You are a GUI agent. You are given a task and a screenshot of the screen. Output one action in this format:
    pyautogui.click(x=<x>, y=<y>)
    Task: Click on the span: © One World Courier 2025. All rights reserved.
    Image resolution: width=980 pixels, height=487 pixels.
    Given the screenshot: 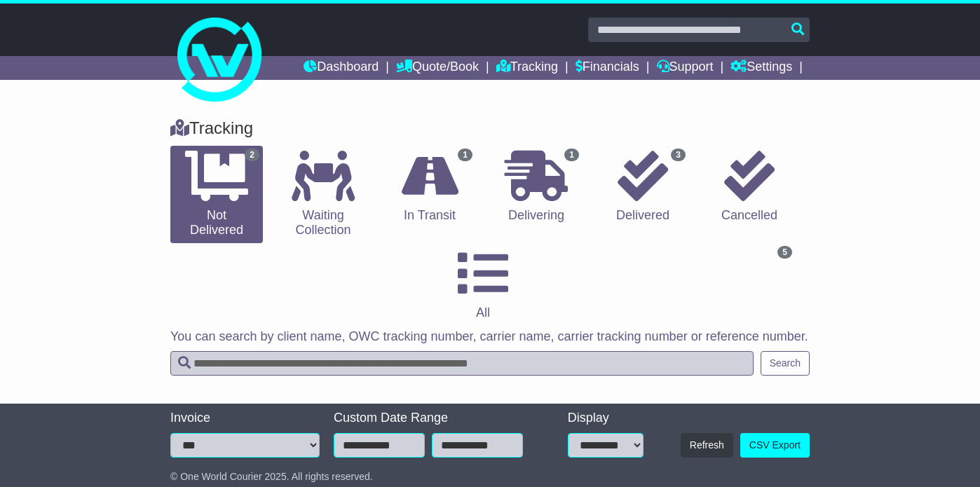 What is the action you would take?
    pyautogui.click(x=271, y=476)
    